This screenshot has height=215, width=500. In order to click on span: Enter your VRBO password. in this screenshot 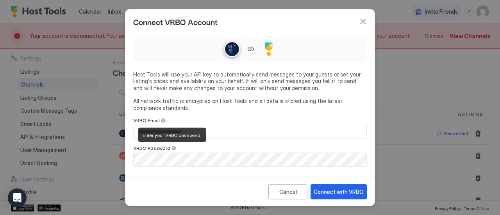, I will do `click(172, 135)`.